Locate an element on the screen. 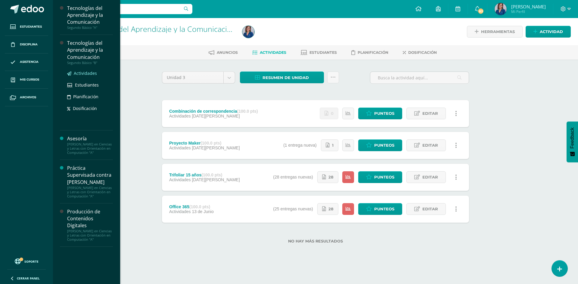 This screenshot has height=284, width=578. a: Resumen de unidad is located at coordinates (282, 77).